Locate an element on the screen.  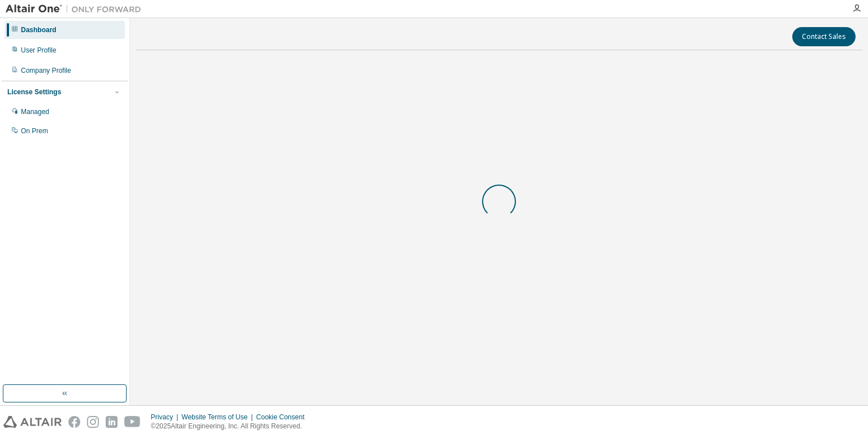
p: © 2025 Altair Engineering, Inc. All Rights Reserved. is located at coordinates (231, 426).